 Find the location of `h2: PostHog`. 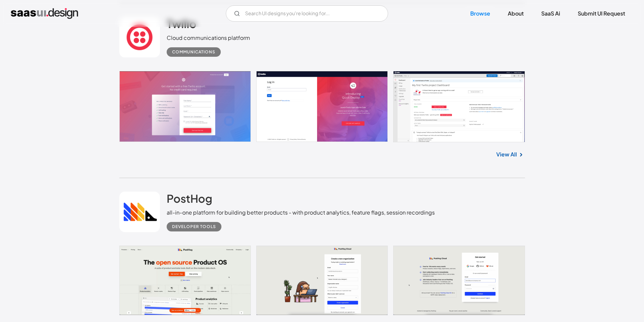

h2: PostHog is located at coordinates (189, 198).